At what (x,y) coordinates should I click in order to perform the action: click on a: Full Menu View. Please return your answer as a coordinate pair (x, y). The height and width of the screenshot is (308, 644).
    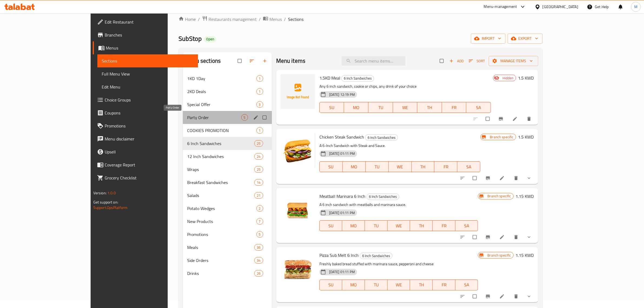
    Looking at the image, I should click on (148, 74).